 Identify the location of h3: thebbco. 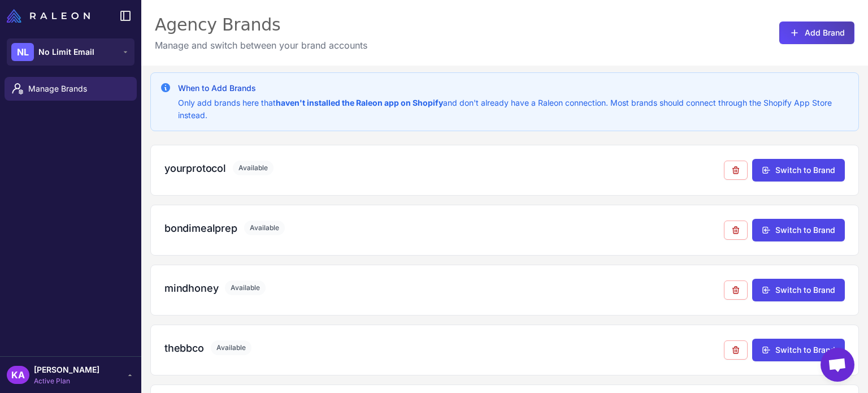
(184, 348).